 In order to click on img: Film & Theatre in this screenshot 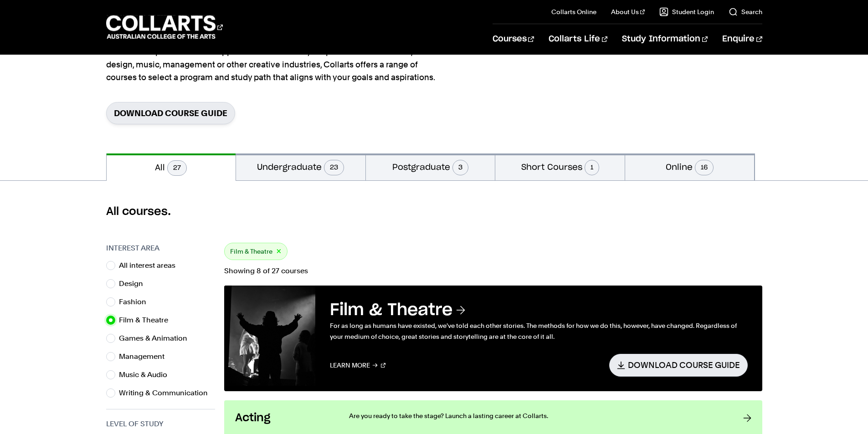, I will do `click(270, 335)`.